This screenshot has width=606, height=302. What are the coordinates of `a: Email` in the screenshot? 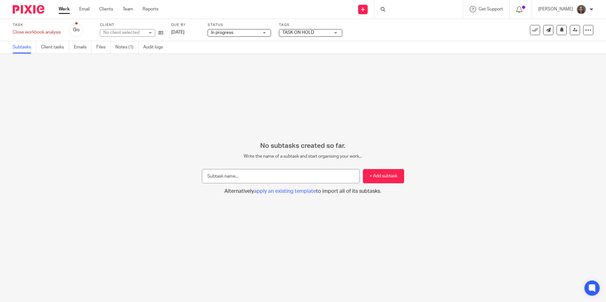 It's located at (84, 9).